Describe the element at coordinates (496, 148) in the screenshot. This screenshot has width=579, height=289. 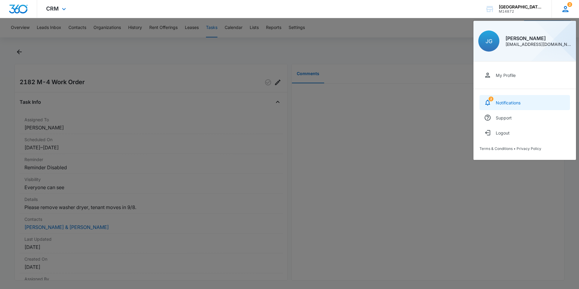
I see `a: Terms & Conditions` at that location.